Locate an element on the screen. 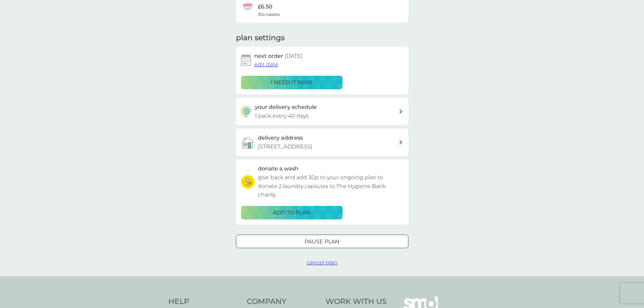 This screenshot has height=308, width=644. span: 30x tablets is located at coordinates (269, 14).